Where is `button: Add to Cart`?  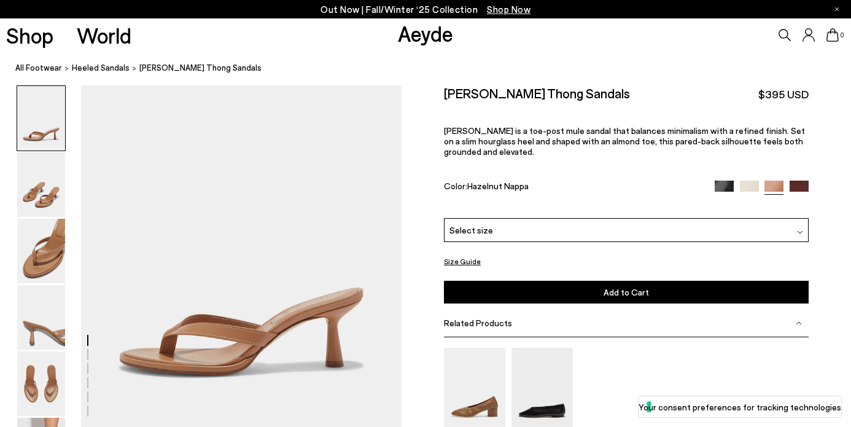 button: Add to Cart is located at coordinates (627, 292).